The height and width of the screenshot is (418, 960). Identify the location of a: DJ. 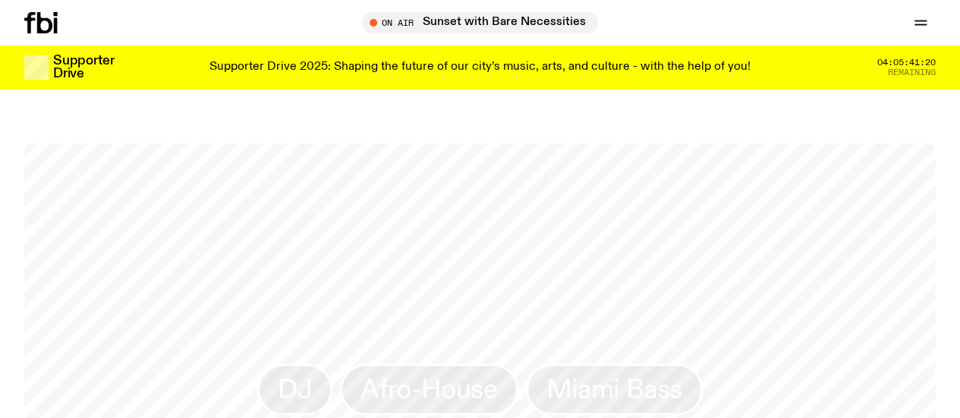
(294, 389).